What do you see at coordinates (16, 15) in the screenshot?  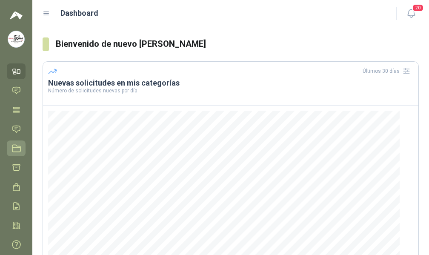 I see `img: Logo peakr` at bounding box center [16, 15].